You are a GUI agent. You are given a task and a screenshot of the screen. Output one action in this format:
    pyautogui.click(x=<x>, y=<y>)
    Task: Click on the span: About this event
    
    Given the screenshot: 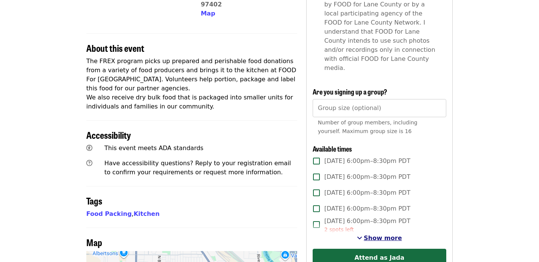 What is the action you would take?
    pyautogui.click(x=115, y=48)
    